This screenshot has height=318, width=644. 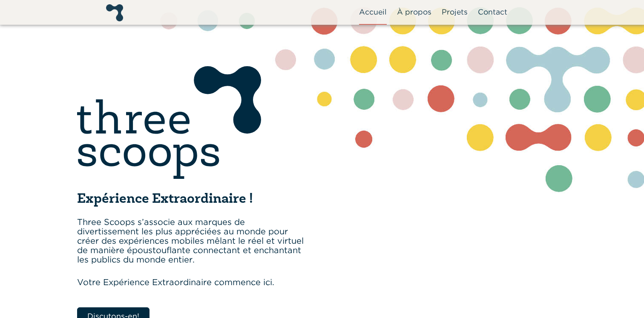 I want to click on img: threescoopslogo.svg, so click(x=169, y=122).